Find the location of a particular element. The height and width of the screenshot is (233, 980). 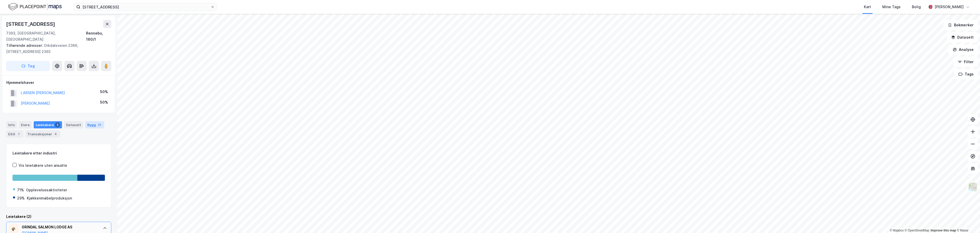

div: 71% is located at coordinates (20, 190).